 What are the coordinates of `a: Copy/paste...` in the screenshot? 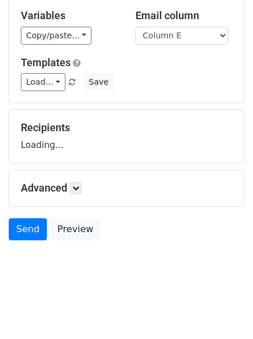 It's located at (56, 35).